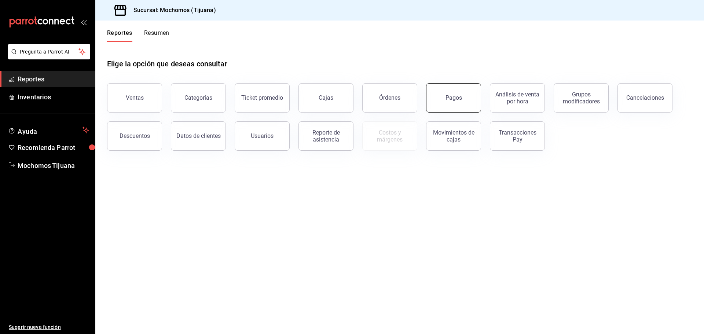  What do you see at coordinates (53, 97) in the screenshot?
I see `span: Inventarios` at bounding box center [53, 97].